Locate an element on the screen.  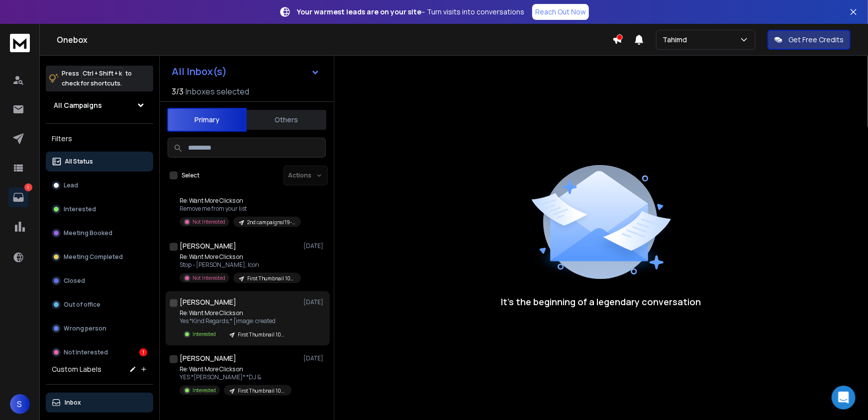
p: Press to check for shortcuts. is located at coordinates (96, 78).